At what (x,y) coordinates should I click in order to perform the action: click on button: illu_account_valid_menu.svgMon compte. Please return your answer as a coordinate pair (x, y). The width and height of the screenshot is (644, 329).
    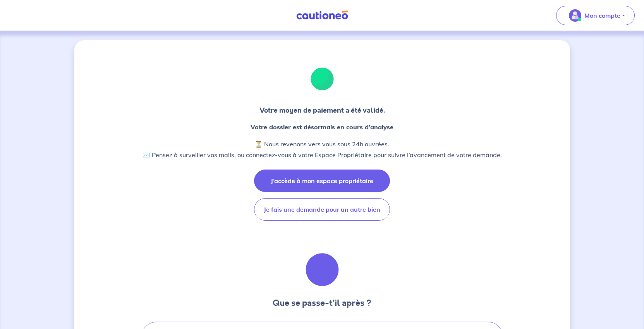
    Looking at the image, I should click on (595, 15).